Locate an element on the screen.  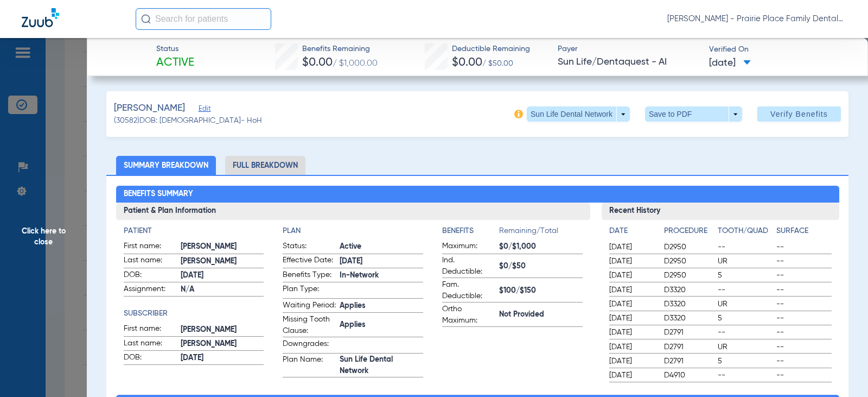
app-breakdown-title: Surface is located at coordinates (804, 233).